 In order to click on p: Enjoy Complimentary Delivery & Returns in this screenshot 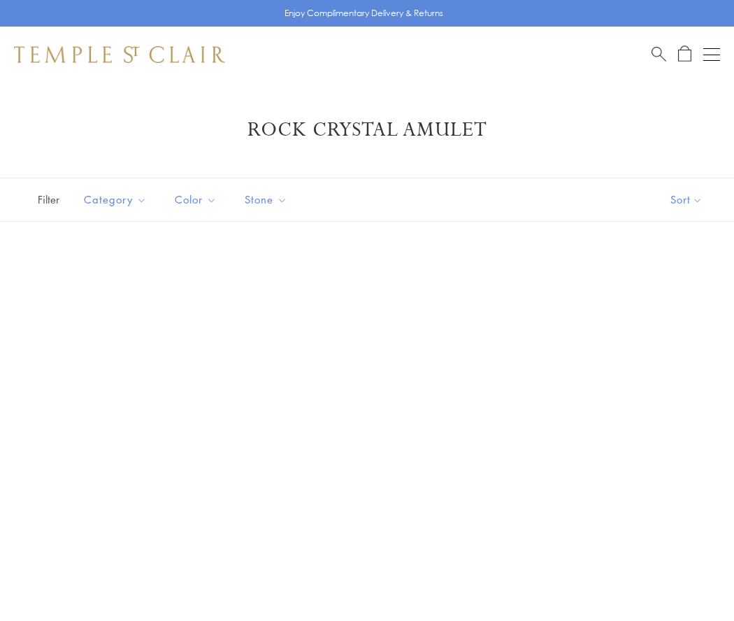, I will do `click(364, 13)`.